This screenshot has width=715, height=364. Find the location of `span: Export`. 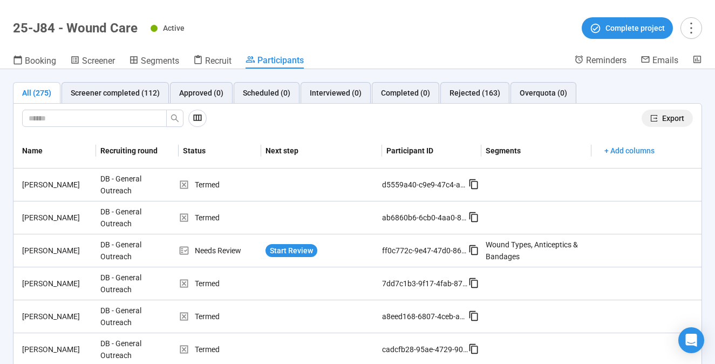

span: Export is located at coordinates (673, 118).